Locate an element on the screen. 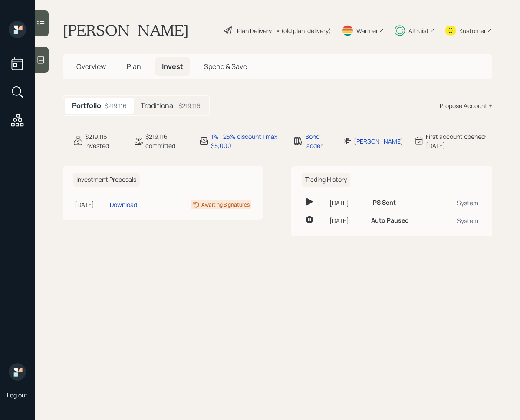 The image size is (520, 420). h5: Portfolio is located at coordinates (87, 106).